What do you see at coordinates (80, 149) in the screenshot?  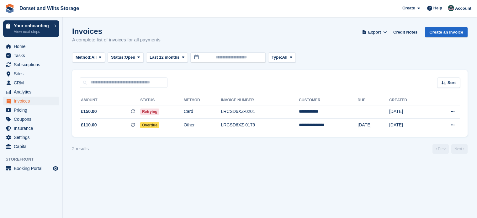 I see `div: 2 results` at bounding box center [80, 149].